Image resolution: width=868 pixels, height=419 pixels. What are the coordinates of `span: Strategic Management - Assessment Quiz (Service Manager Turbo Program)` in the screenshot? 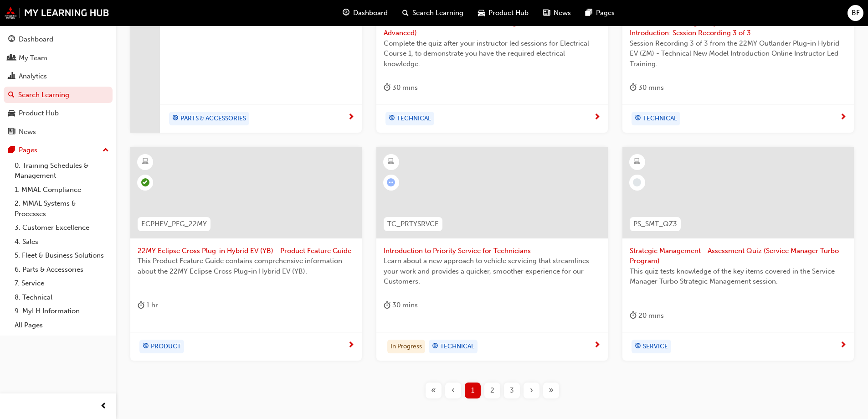 It's located at (738, 256).